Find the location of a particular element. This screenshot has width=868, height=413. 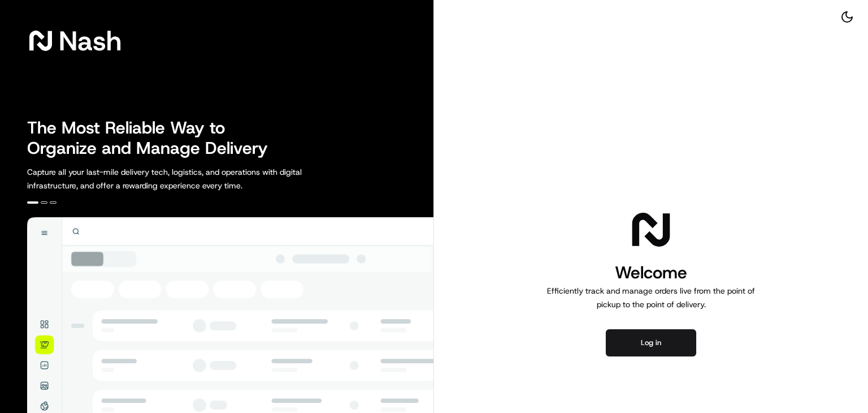

h1: Welcome is located at coordinates (651, 273).